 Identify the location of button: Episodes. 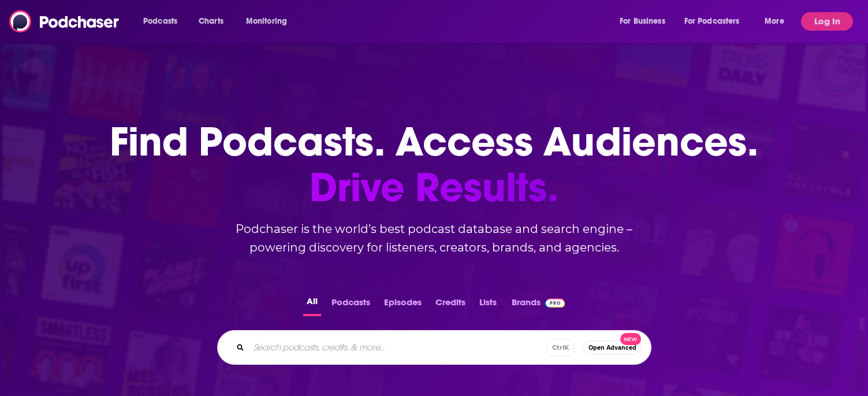
(403, 305).